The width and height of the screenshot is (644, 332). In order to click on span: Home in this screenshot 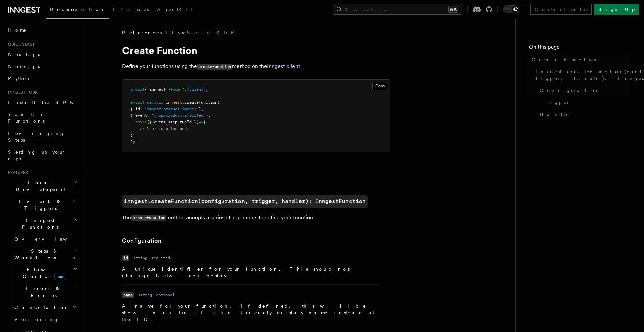, I will do `click(18, 30)`.